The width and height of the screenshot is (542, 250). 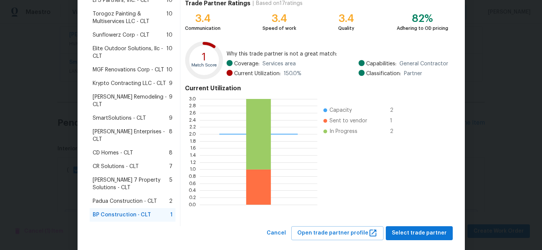 What do you see at coordinates (276, 233) in the screenshot?
I see `span: Cancel` at bounding box center [276, 233].